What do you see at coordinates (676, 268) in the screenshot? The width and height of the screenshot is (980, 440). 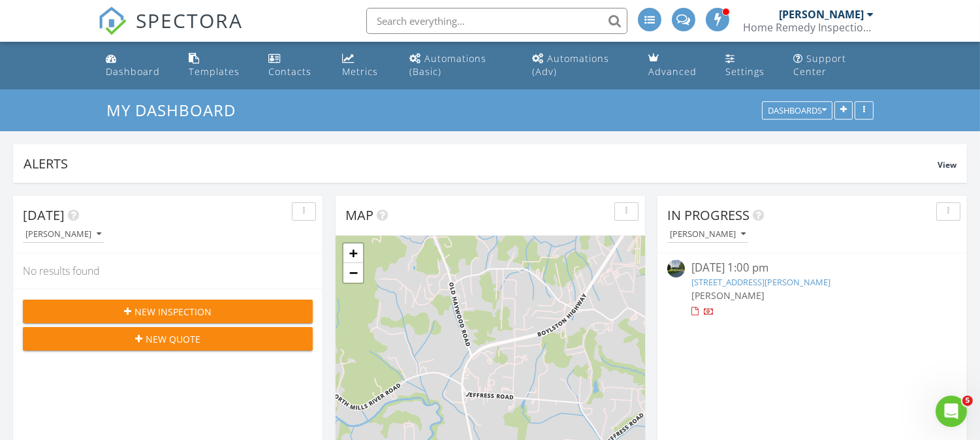 I see `img: streetview` at bounding box center [676, 268].